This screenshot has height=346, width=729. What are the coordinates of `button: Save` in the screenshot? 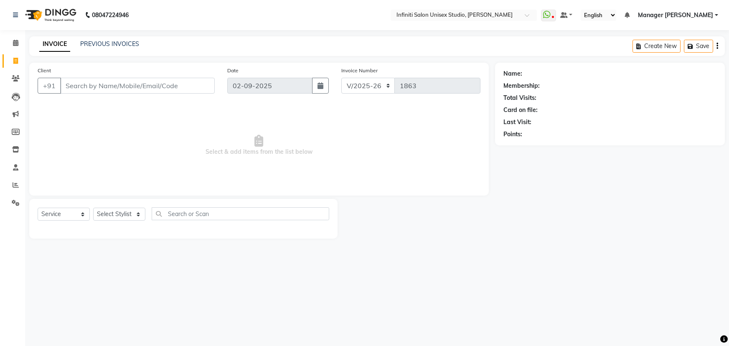 It's located at (699, 46).